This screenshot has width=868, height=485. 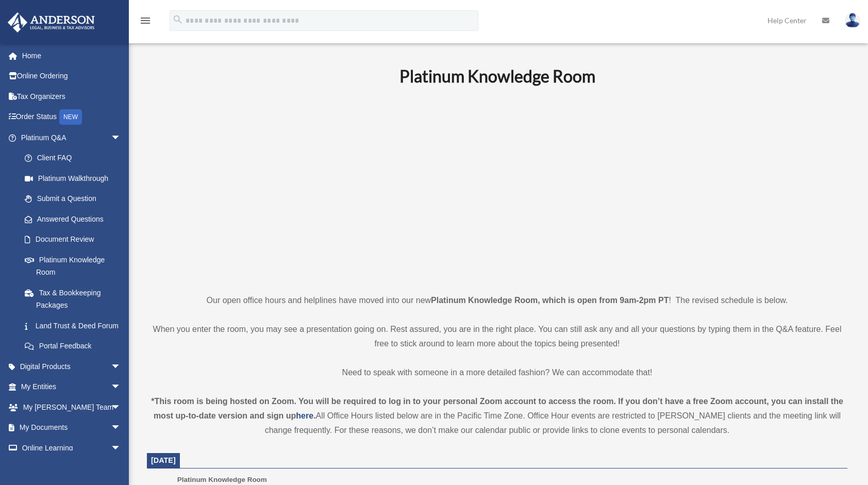 What do you see at coordinates (550, 300) in the screenshot?
I see `strong: Platinum Knowledge Room, which is open from 9am-2pm PT` at bounding box center [550, 300].